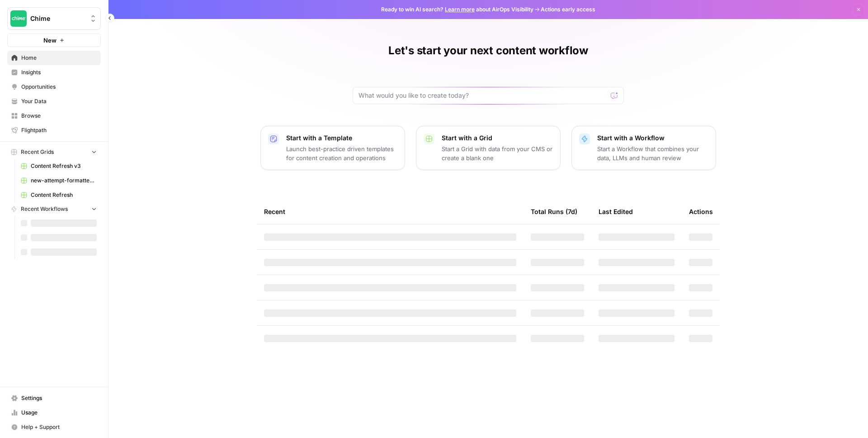  Describe the element at coordinates (701, 211) in the screenshot. I see `div: Actions` at that location.